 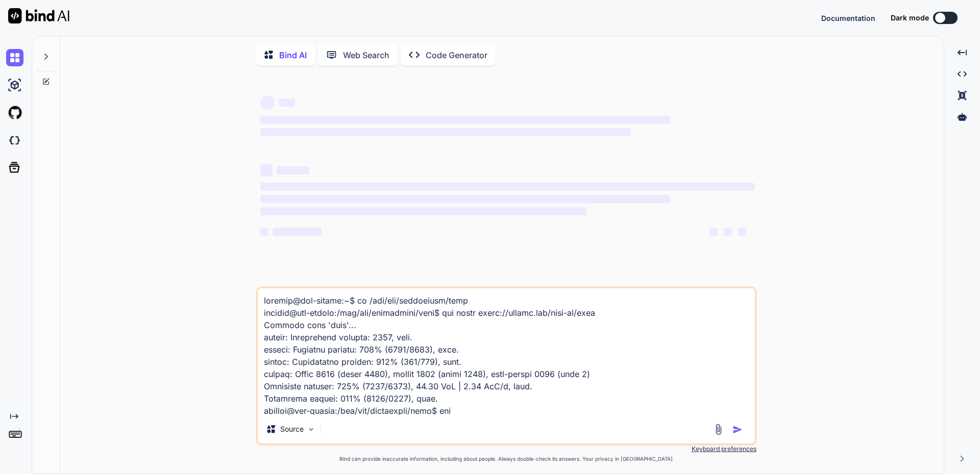 I want to click on img: attachment, so click(x=718, y=430).